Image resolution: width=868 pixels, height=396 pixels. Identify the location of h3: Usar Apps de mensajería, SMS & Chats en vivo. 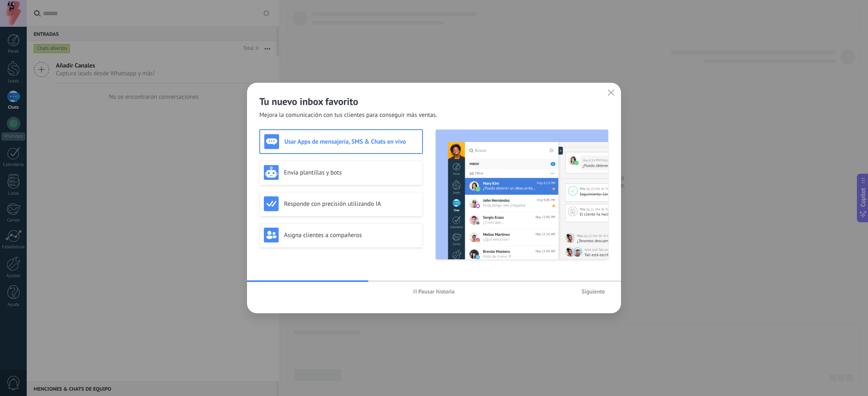
(351, 141).